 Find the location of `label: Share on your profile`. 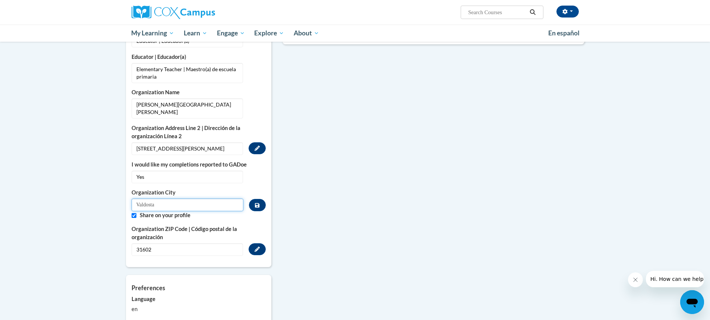

label: Share on your profile is located at coordinates (203, 215).